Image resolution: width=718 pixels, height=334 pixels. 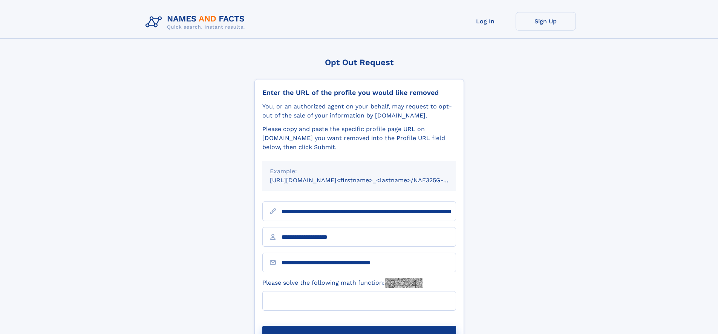 What do you see at coordinates (359, 172) in the screenshot?
I see `div: Example:` at bounding box center [359, 172].